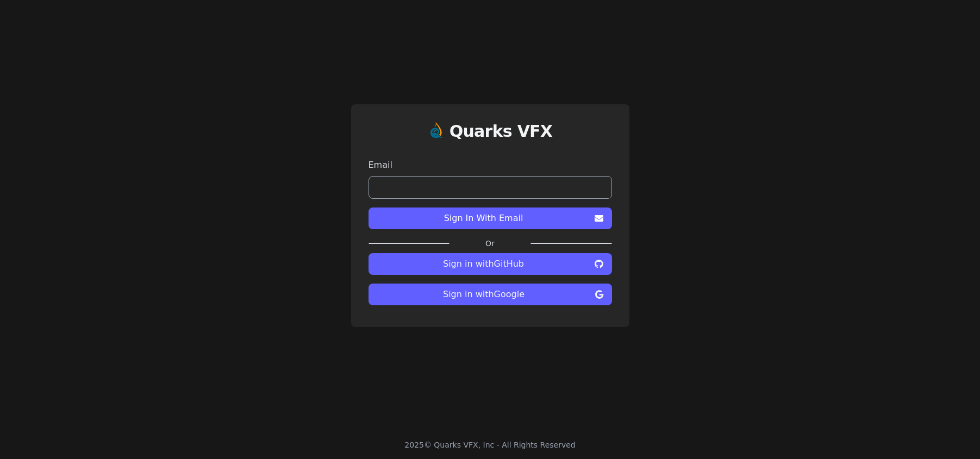 The image size is (980, 459). What do you see at coordinates (490, 294) in the screenshot?
I see `button: Sign in withGoogle` at bounding box center [490, 294].